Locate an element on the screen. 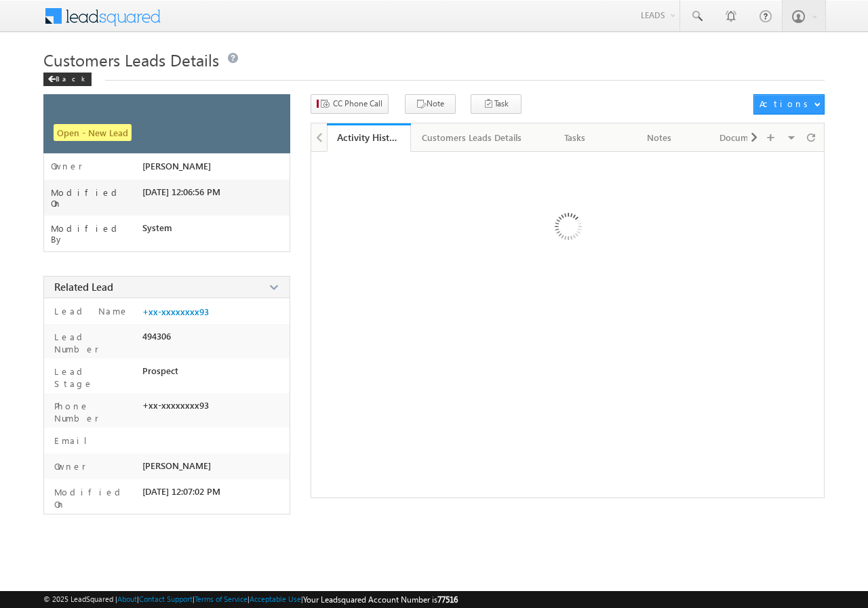 The height and width of the screenshot is (608, 868). button: Task is located at coordinates (496, 104).